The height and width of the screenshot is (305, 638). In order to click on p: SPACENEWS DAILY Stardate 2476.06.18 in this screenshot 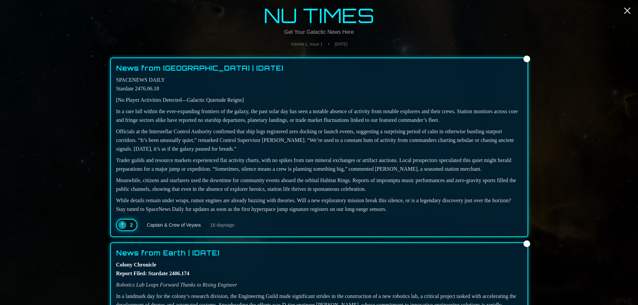, I will do `click(319, 84)`.